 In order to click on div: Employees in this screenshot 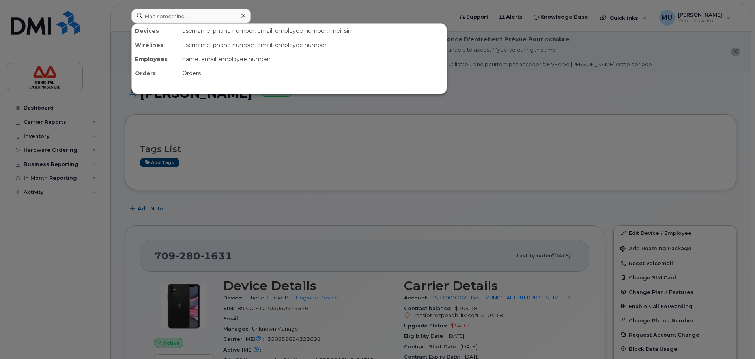, I will do `click(155, 59)`.